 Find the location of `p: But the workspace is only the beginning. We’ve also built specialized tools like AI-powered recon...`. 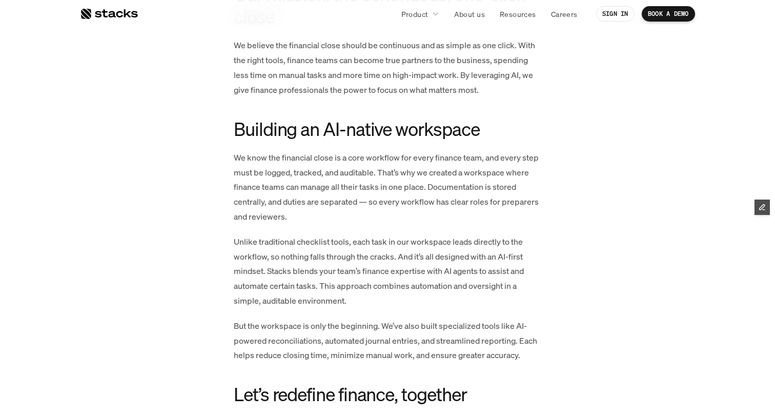

p: But the workspace is only the beginning. We’ve also built specialized tools like AI-powered recon... is located at coordinates (387, 340).